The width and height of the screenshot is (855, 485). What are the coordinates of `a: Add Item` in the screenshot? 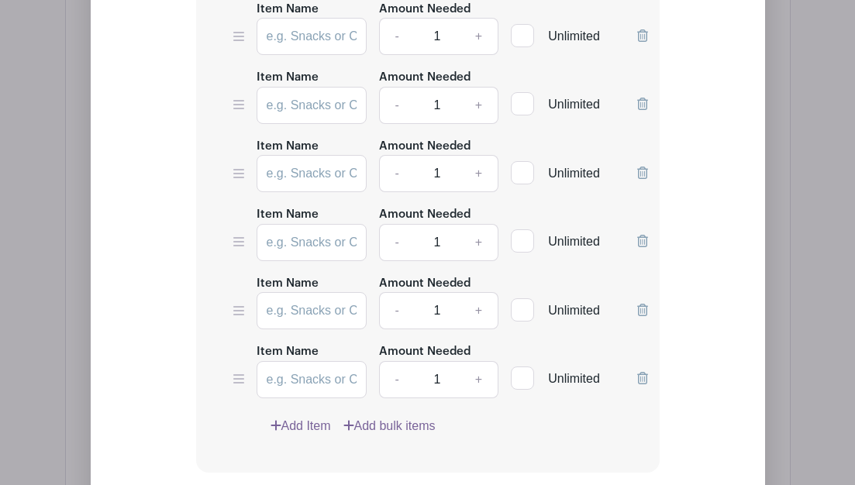 It's located at (301, 426).